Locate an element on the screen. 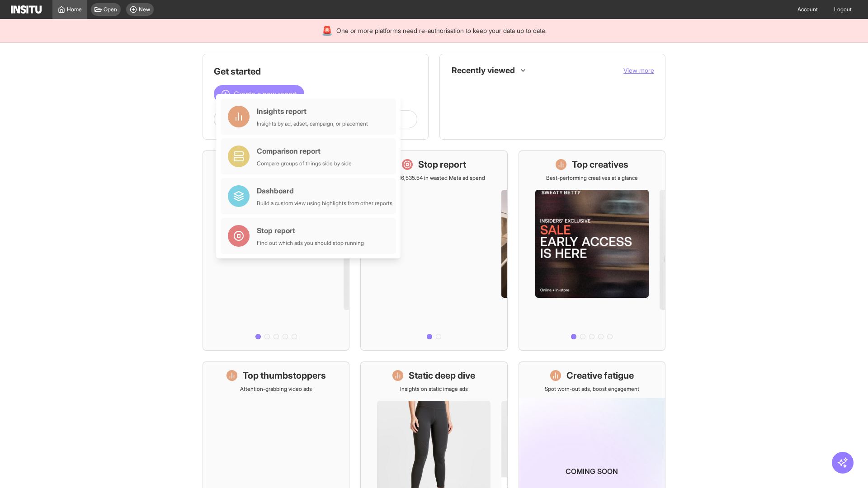  div: Insights by ad, adset, campaign, or placement is located at coordinates (313, 123).